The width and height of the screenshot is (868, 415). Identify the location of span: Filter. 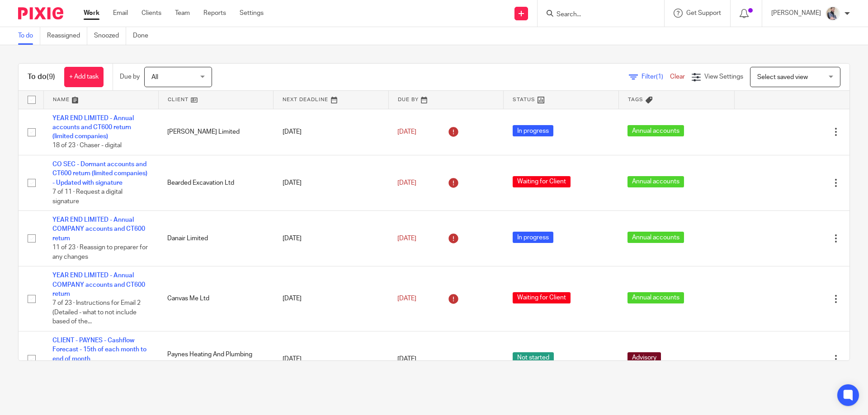
(655, 77).